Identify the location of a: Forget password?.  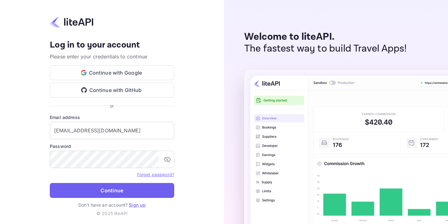
(156, 175).